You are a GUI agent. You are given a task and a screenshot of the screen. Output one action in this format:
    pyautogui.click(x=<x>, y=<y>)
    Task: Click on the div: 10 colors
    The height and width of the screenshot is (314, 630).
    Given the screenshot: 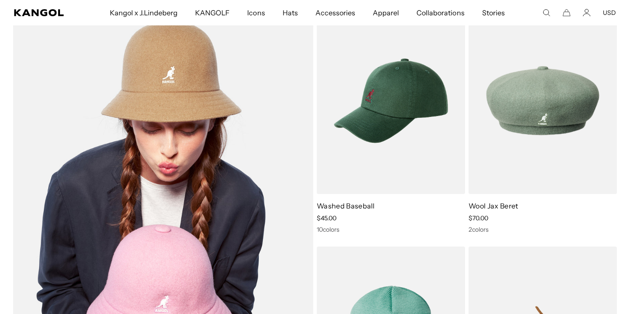 What is the action you would take?
    pyautogui.click(x=391, y=229)
    